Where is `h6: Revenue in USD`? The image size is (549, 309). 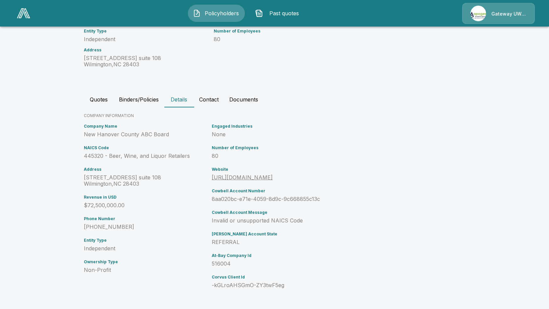 h6: Revenue in USD is located at coordinates (147, 197).